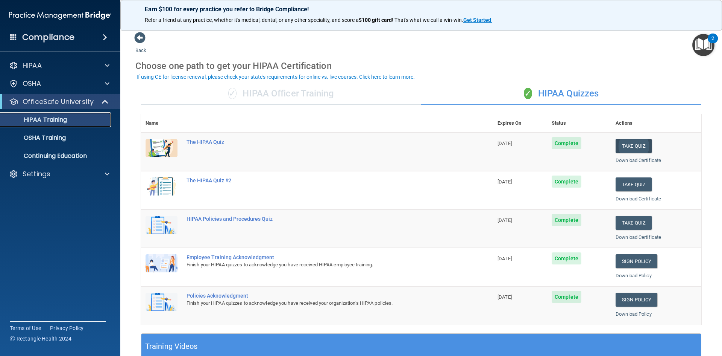 The image size is (722, 356). I want to click on p: OSHA Training, so click(35, 138).